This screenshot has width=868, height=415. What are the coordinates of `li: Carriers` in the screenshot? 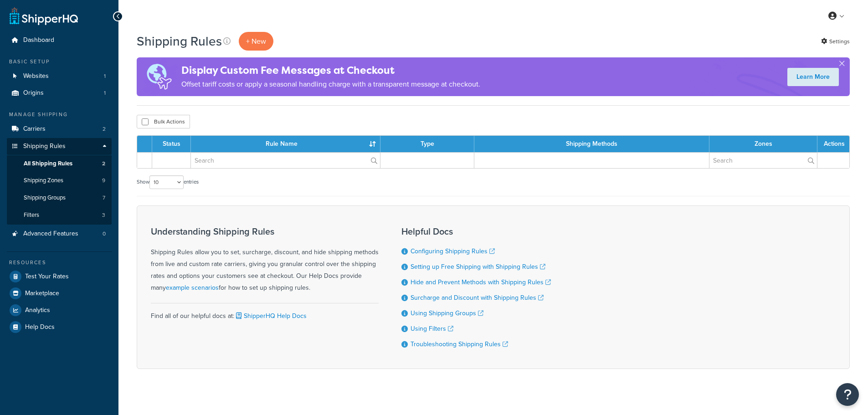 It's located at (59, 129).